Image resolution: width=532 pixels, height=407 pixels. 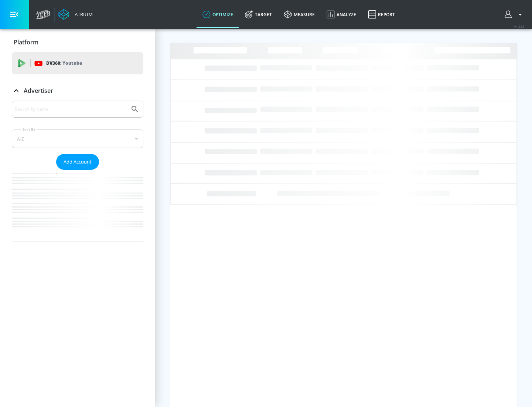 What do you see at coordinates (77, 139) in the screenshot?
I see `div: A-Z` at bounding box center [77, 139].